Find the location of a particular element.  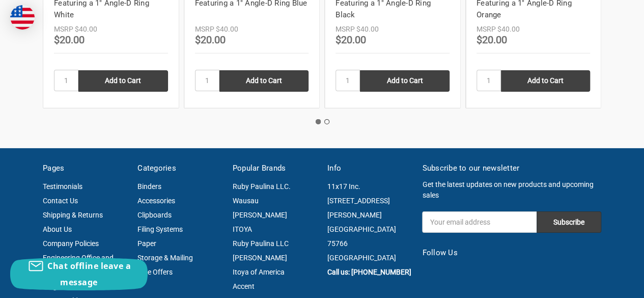

a: Company Policies is located at coordinates (71, 244).